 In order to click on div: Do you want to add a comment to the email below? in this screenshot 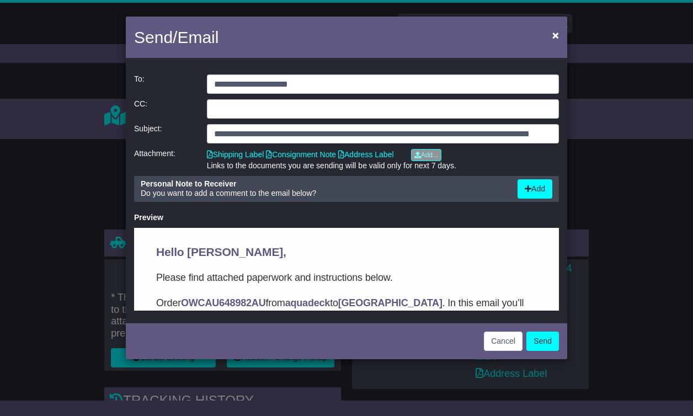, I will do `click(324, 189)`.